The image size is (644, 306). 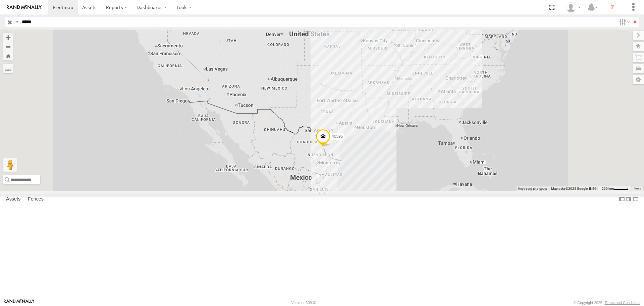 I want to click on span: 40595, so click(x=337, y=136).